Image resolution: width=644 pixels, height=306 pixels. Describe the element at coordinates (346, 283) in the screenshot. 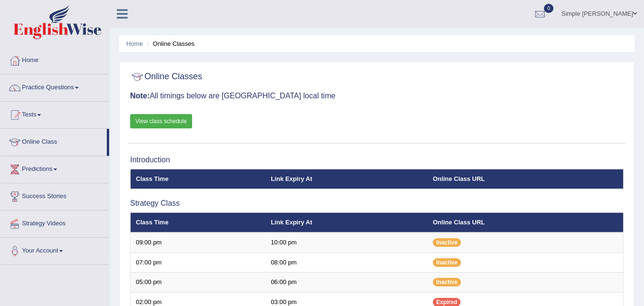

I see `td: 06:00 pm` at that location.